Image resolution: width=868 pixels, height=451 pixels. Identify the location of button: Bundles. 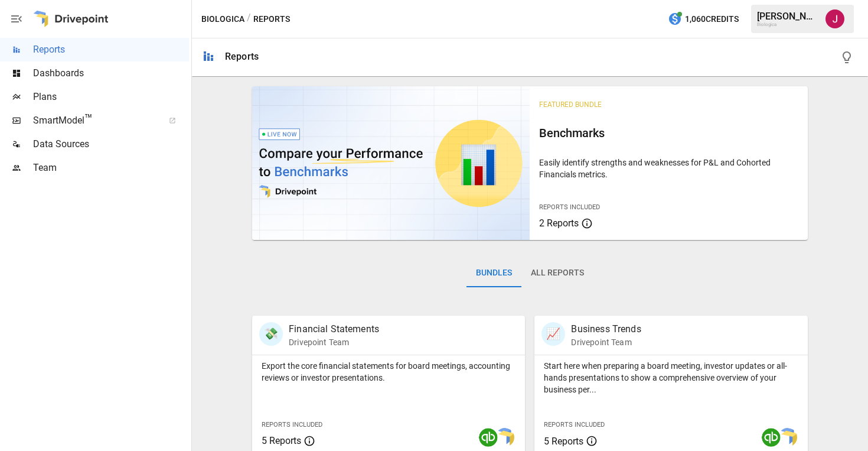
(494, 273).